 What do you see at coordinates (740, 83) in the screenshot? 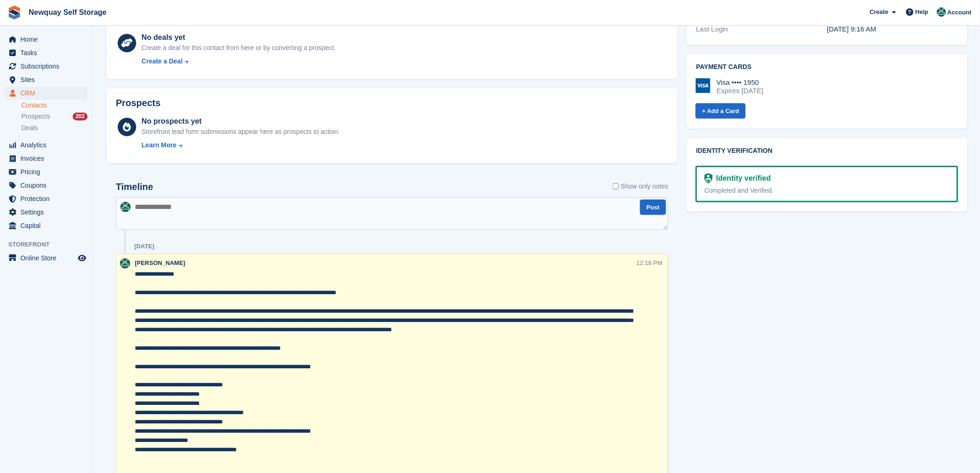
I see `div: Visa •••• 1950` at bounding box center [740, 83].